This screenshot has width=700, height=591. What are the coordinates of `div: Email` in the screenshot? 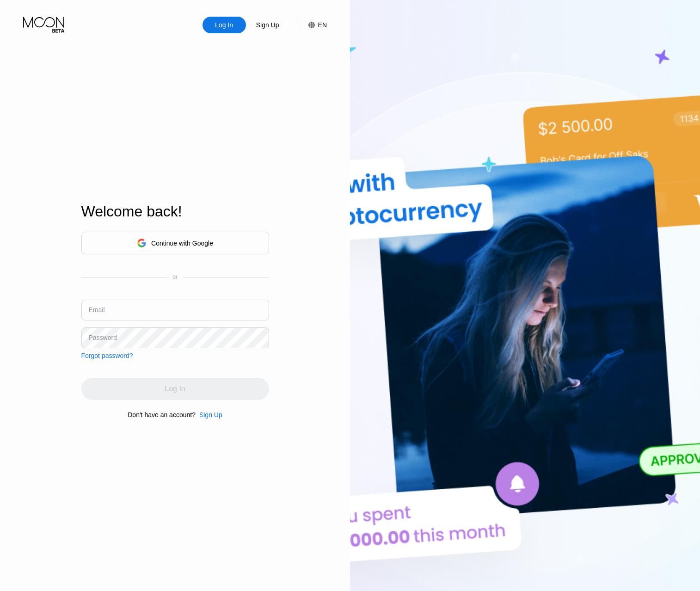 It's located at (97, 310).